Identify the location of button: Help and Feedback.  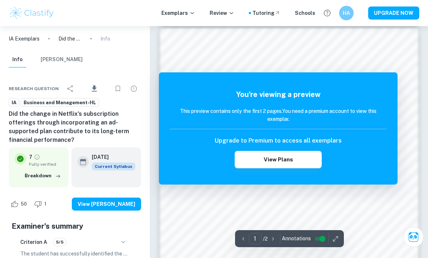
(327, 13).